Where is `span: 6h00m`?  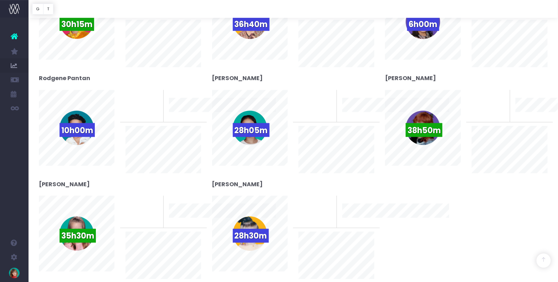
span: 6h00m is located at coordinates (423, 24).